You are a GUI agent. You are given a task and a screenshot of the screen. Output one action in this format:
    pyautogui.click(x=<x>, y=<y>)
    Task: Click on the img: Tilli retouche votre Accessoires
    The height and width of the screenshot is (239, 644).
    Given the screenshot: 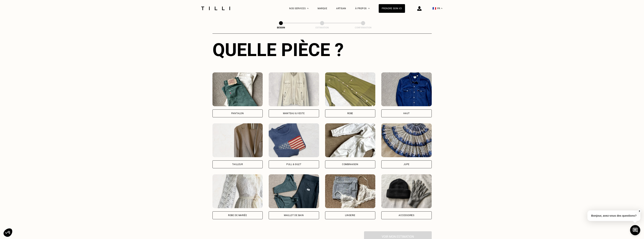 What is the action you would take?
    pyautogui.click(x=406, y=191)
    